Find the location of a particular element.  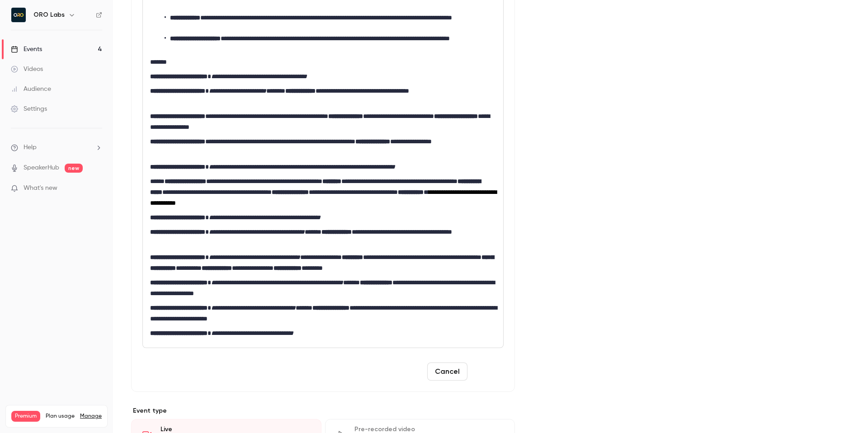

span: Plan usage is located at coordinates (60, 416).